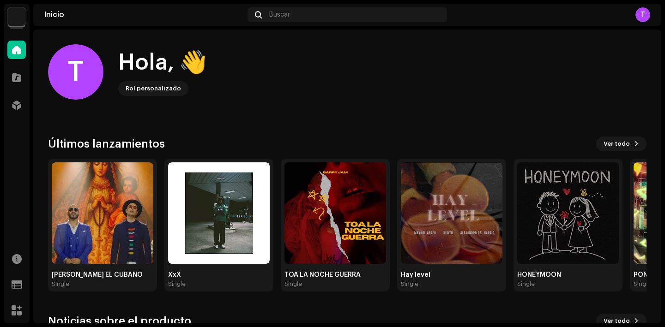  What do you see at coordinates (106, 144) in the screenshot?
I see `h3: Últimos lanzamientos` at bounding box center [106, 144].